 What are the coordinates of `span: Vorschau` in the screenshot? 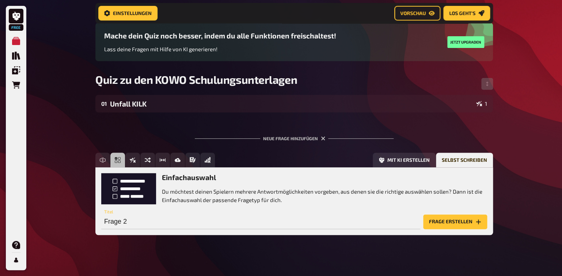 It's located at (413, 13).